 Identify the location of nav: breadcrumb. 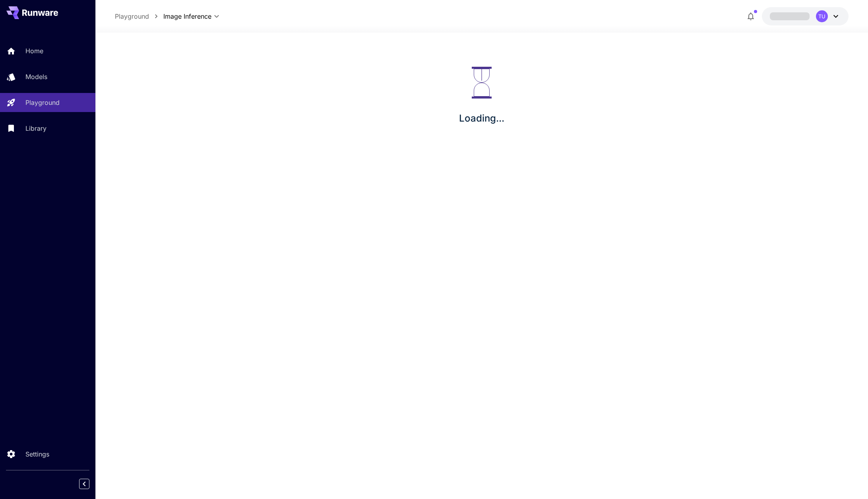
(139, 16).